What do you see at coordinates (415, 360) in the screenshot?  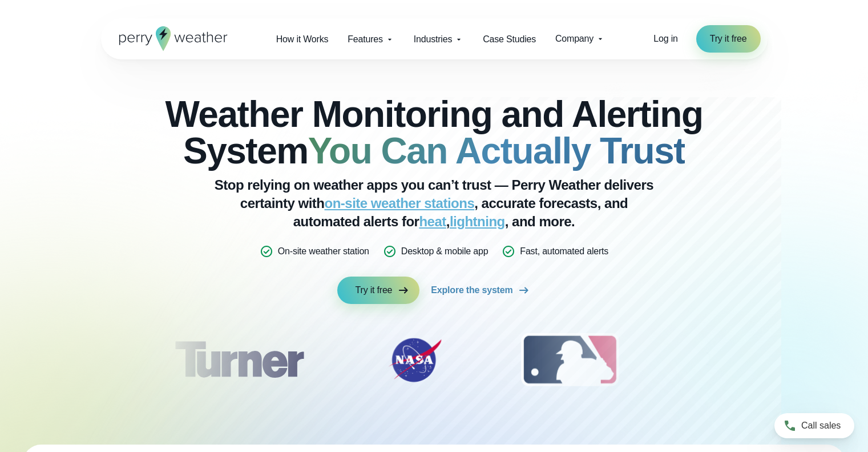 I see `img: NASA.svg` at bounding box center [415, 360].